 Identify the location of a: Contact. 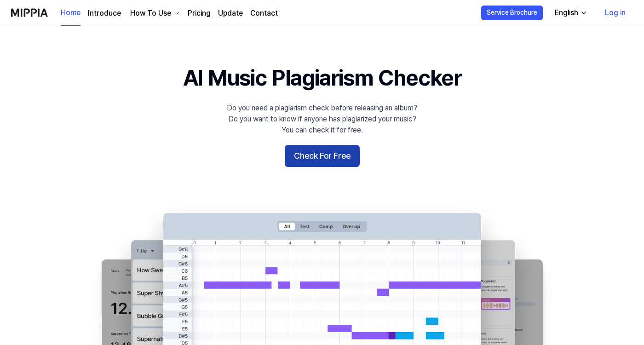
(264, 13).